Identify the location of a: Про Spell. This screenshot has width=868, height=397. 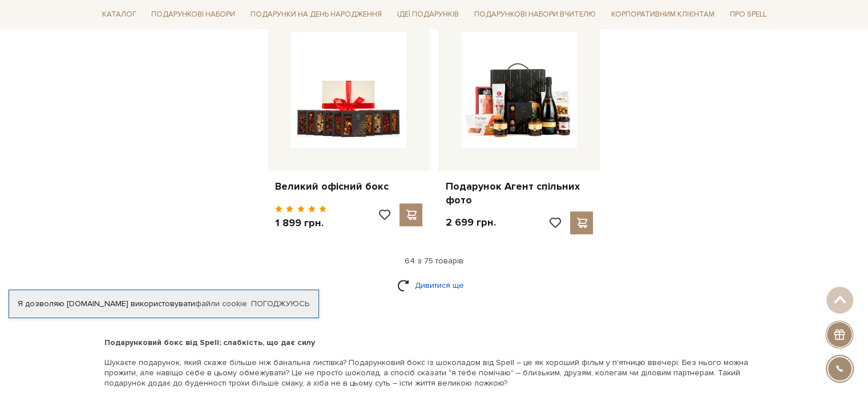
(747, 14).